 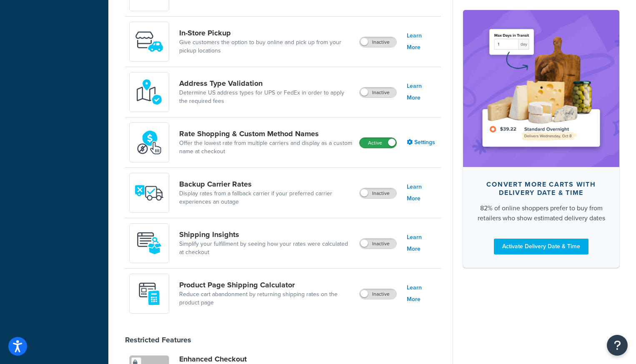 I want to click on a: Enhanced Checkout, so click(x=267, y=359).